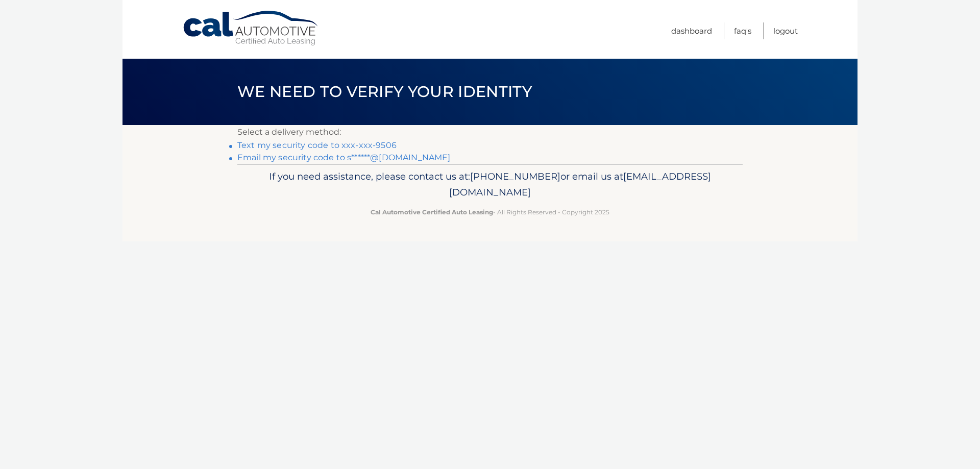 Image resolution: width=980 pixels, height=469 pixels. Describe the element at coordinates (490, 185) in the screenshot. I see `p: If you need assistance, please contact us at: or email us at` at that location.